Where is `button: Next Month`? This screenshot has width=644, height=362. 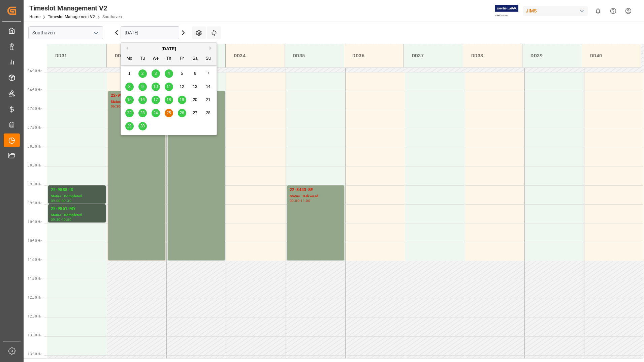
button: Next Month is located at coordinates (212, 48).